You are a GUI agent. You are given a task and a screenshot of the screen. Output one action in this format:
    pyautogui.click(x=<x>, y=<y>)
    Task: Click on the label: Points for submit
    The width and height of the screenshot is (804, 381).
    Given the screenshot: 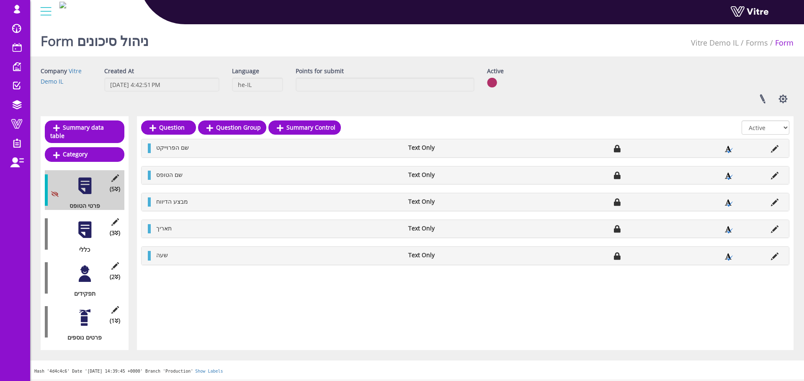 What is the action you would take?
    pyautogui.click(x=319, y=71)
    